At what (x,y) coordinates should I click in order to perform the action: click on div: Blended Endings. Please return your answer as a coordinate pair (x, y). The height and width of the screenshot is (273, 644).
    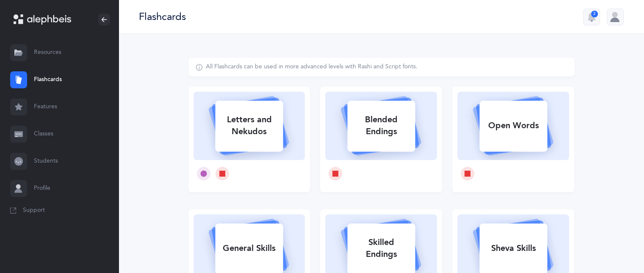
    Looking at the image, I should click on (381, 126).